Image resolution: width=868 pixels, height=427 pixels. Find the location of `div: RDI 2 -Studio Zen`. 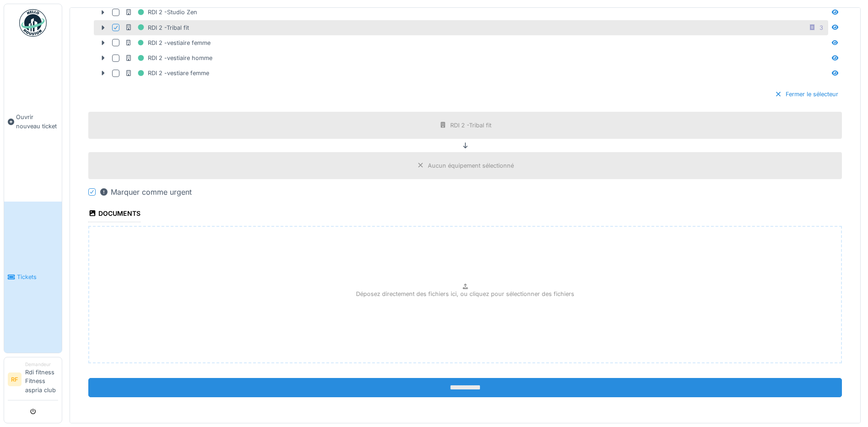

div: RDI 2 -Studio Zen is located at coordinates (161, 12).